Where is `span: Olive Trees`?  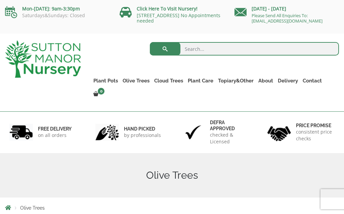
span: Olive Trees is located at coordinates (32, 207).